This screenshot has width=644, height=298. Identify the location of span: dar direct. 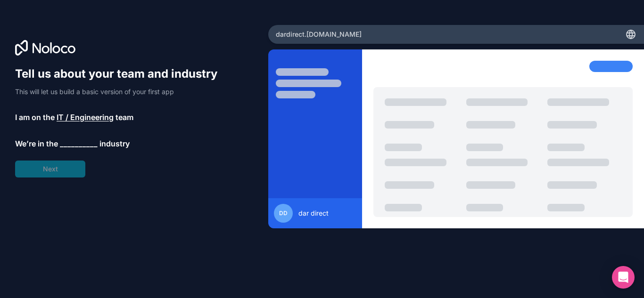
(313, 213).